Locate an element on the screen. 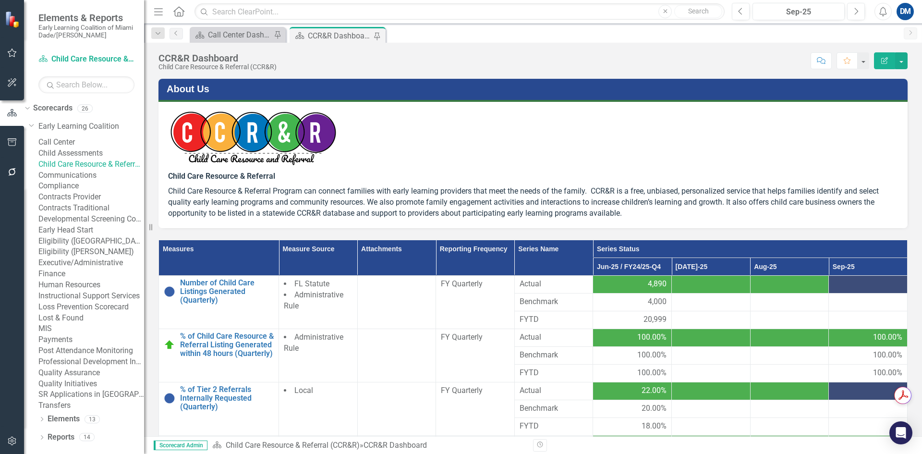  span: 4,000 is located at coordinates (657, 302).